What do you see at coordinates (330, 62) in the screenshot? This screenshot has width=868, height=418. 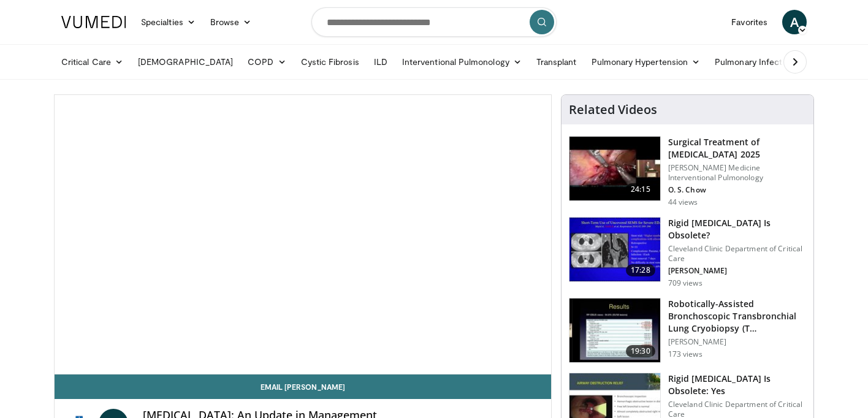 I see `a: Cystic Fibrosis` at bounding box center [330, 62].